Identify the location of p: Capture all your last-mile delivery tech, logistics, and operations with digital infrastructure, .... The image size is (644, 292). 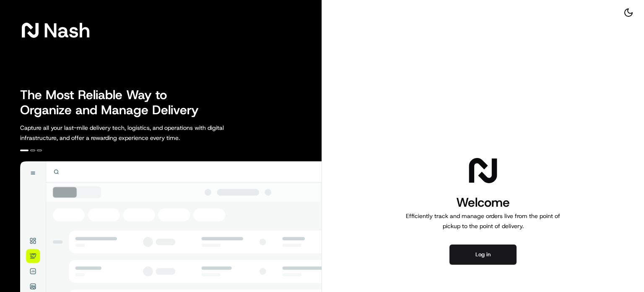
(141, 133).